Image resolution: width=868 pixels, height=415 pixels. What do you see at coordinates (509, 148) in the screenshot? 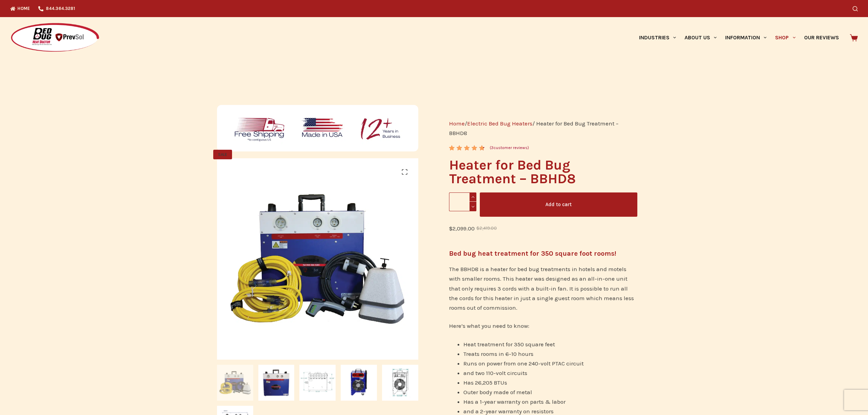
I see `a: (3customer reviews)` at bounding box center [509, 148].